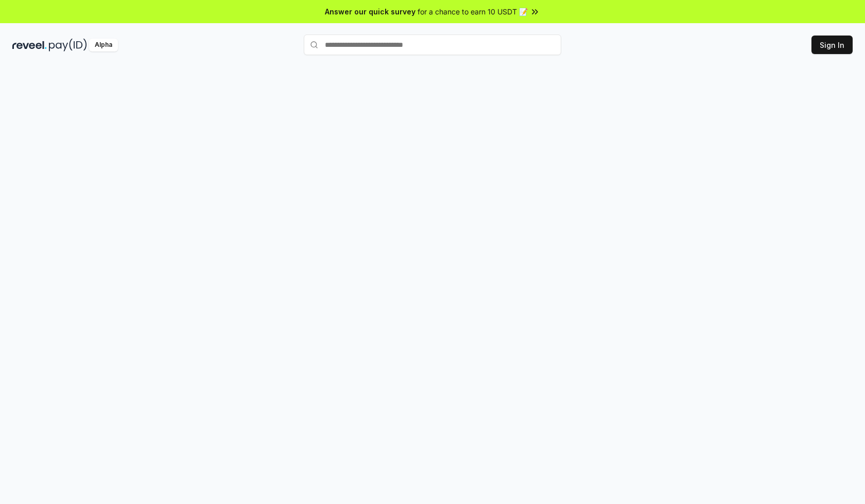  What do you see at coordinates (29, 45) in the screenshot?
I see `img: reveel_dark` at bounding box center [29, 45].